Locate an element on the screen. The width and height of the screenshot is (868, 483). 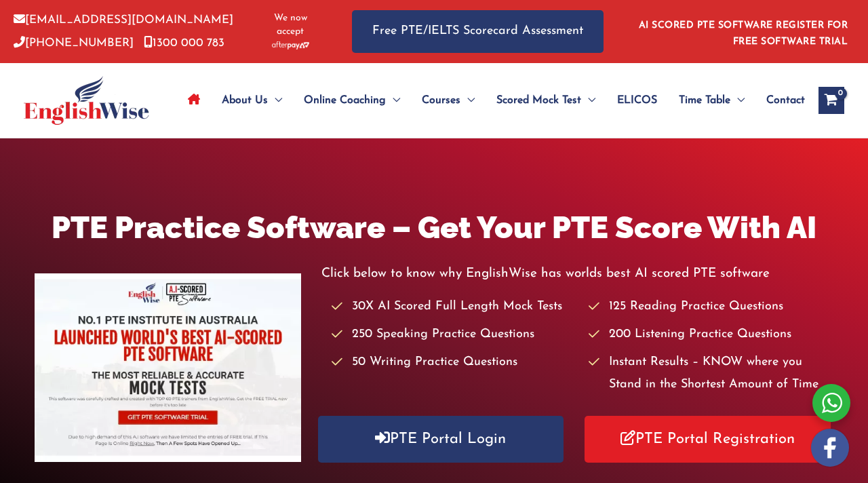
a: PTE Portal Registration is located at coordinates (708, 439).